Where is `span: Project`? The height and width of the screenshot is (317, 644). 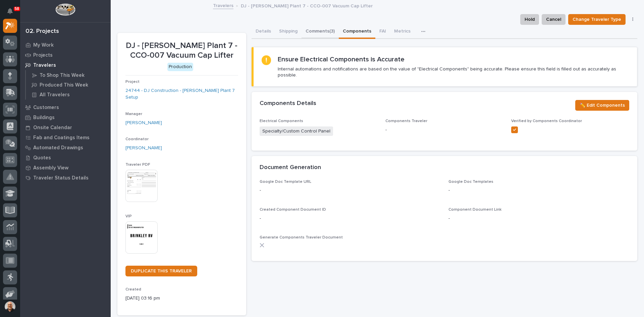 span: Project is located at coordinates (133, 82).